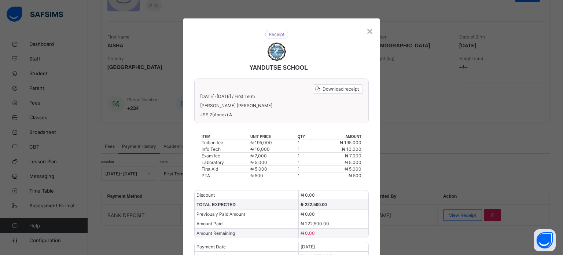  Describe the element at coordinates (279, 68) in the screenshot. I see `span: YANDUTSE SCHOOL` at that location.